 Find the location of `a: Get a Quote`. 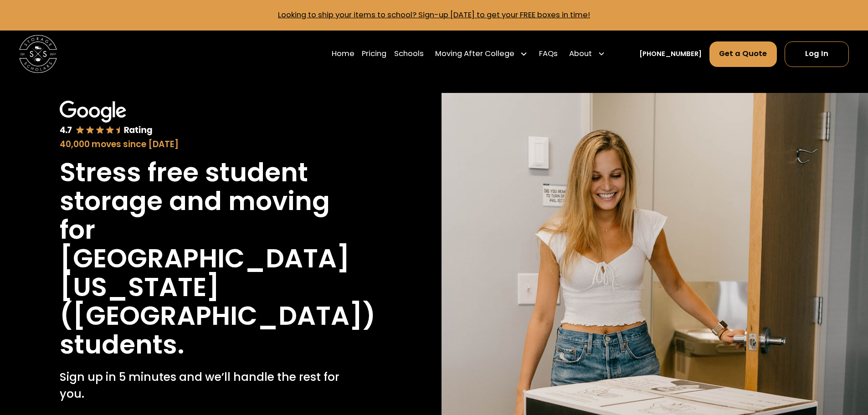

a: Get a Quote is located at coordinates (743, 54).